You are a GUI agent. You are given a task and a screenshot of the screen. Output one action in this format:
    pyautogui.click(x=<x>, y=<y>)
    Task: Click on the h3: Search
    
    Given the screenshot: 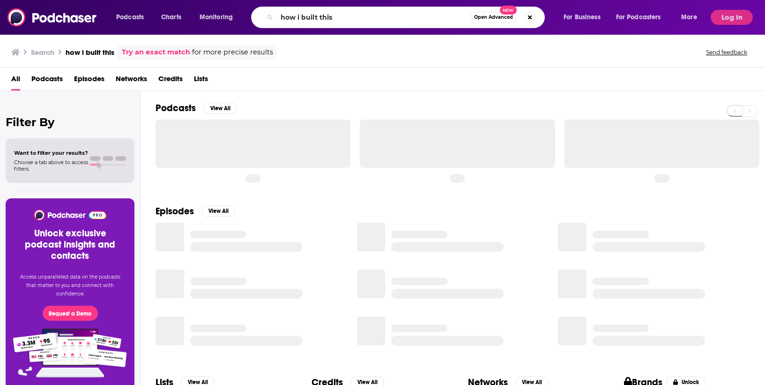 What is the action you would take?
    pyautogui.click(x=43, y=52)
    